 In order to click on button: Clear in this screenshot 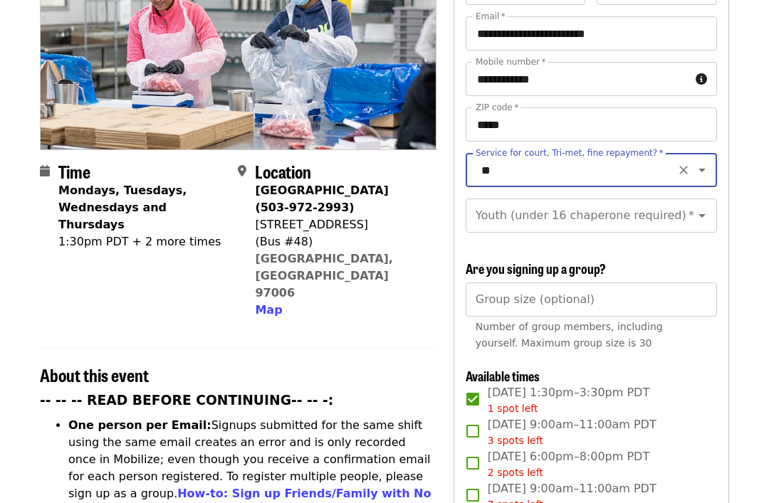, I will do `click(683, 170)`.